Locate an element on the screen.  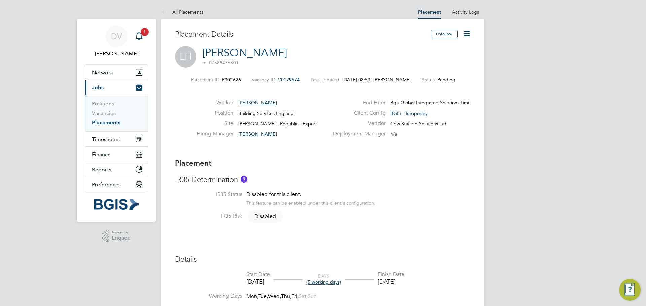
a: Placement is located at coordinates (429, 12).